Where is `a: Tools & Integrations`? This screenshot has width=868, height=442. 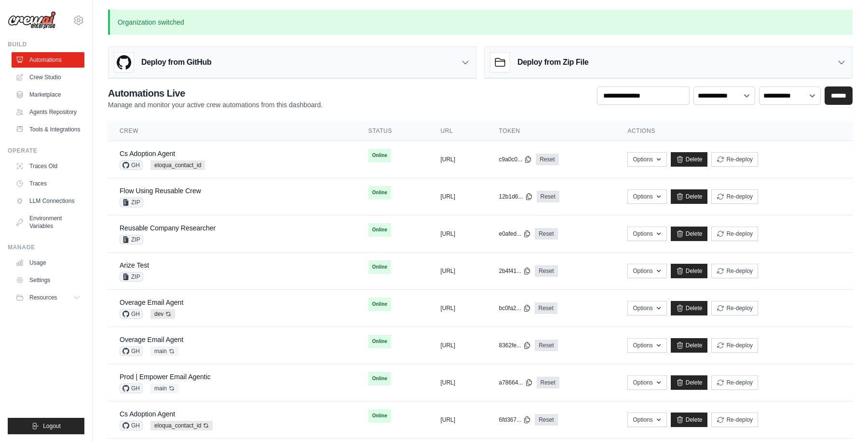 a: Tools & Integrations is located at coordinates (48, 130).